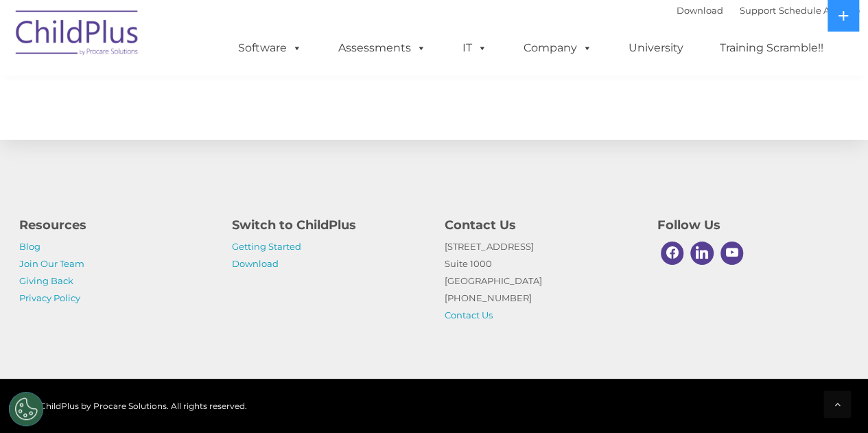  I want to click on a: University, so click(655, 48).